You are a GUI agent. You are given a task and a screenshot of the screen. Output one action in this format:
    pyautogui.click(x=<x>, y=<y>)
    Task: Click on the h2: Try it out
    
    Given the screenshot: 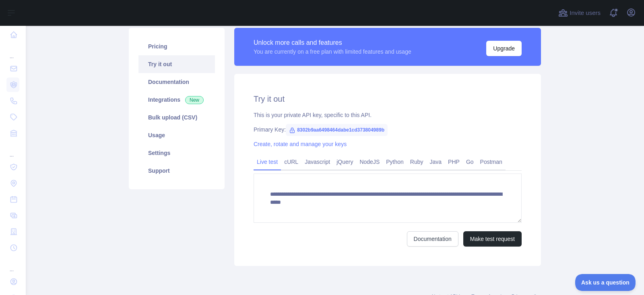 What is the action you would take?
    pyautogui.click(x=388, y=98)
    